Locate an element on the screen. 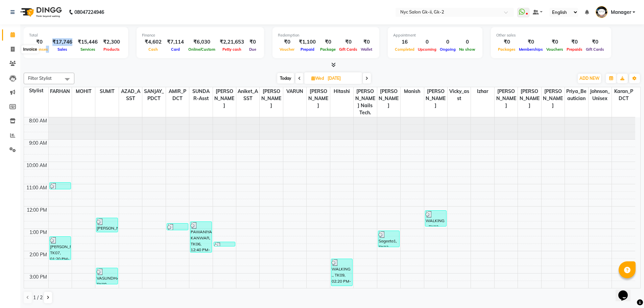 This screenshot has width=644, height=308. div: Sageeta1, TK03, 01:05 PM-01:50 PM, Men's Grooming - Hair Cut with Styling ( Top Stylist) (₹700) is located at coordinates (389, 239).